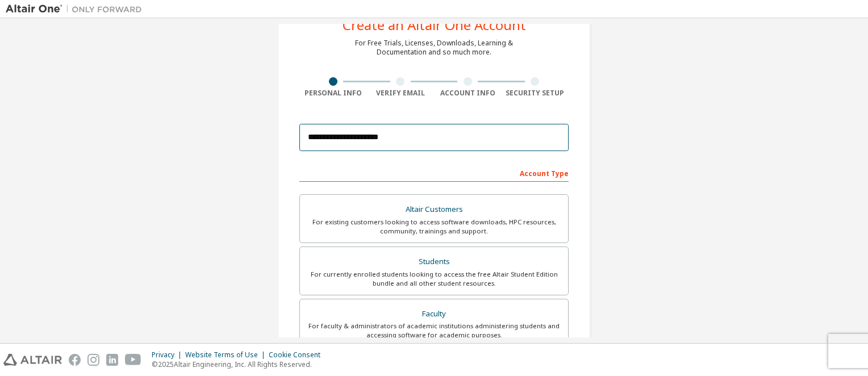 The image size is (868, 376). Describe the element at coordinates (434, 227) in the screenshot. I see `div: For existing customers looking to access software downloads, HPC resources, community, trainings ...` at that location.